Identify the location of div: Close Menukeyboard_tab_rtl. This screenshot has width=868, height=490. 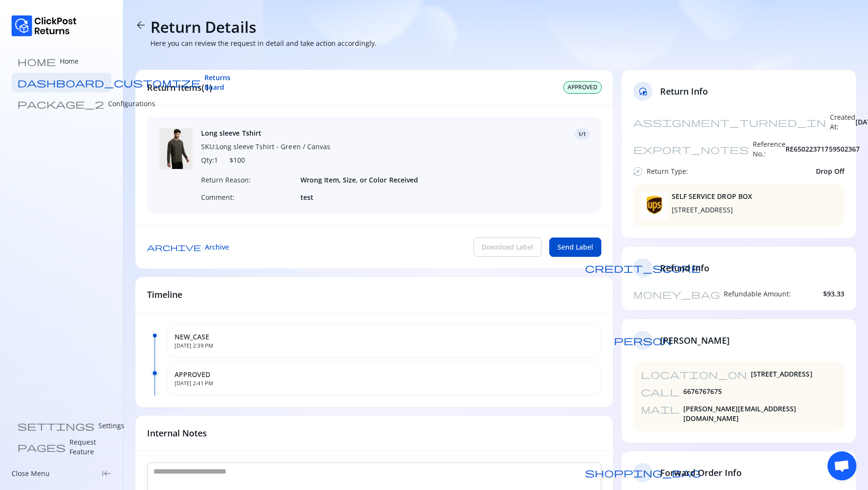
(61, 473).